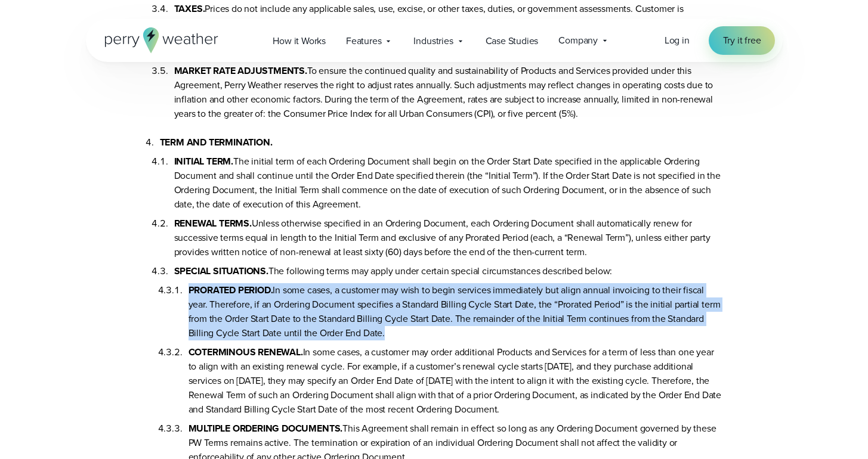  Describe the element at coordinates (433, 41) in the screenshot. I see `span: Industries` at that location.